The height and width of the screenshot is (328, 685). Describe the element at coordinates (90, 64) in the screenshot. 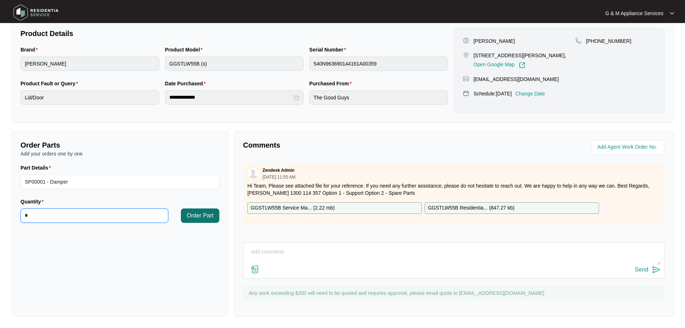

I see `input: Brand` at that location.